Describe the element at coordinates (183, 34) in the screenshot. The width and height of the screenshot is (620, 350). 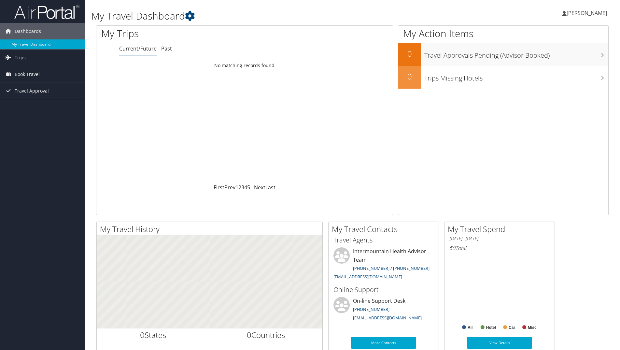
I see `h1: My Trips` at that location.